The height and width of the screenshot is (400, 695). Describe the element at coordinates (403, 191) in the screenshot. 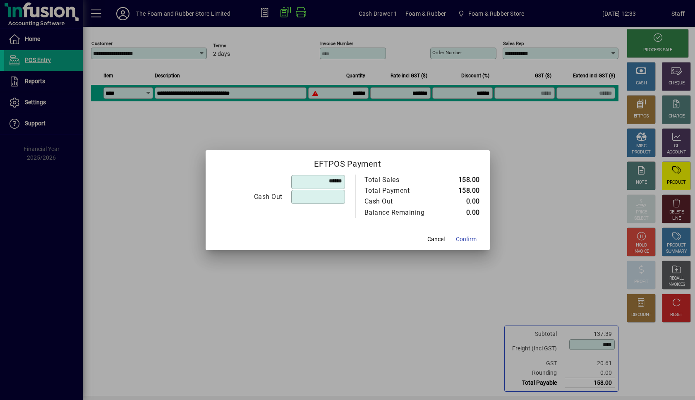

I see `td: Total Payment` at that location.